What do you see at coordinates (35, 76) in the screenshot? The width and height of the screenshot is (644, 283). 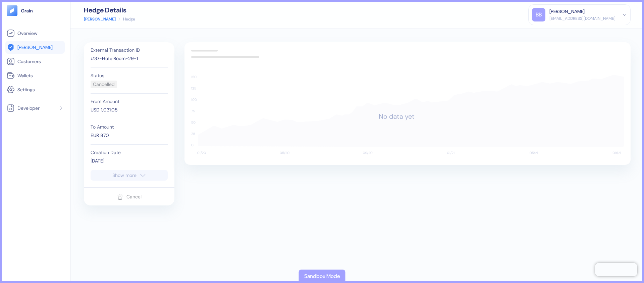 I see `a: Wallets` at bounding box center [35, 76].